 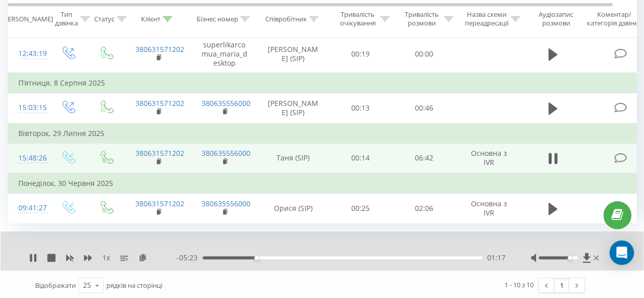 I want to click on span: рядків на сторінці, so click(x=134, y=285).